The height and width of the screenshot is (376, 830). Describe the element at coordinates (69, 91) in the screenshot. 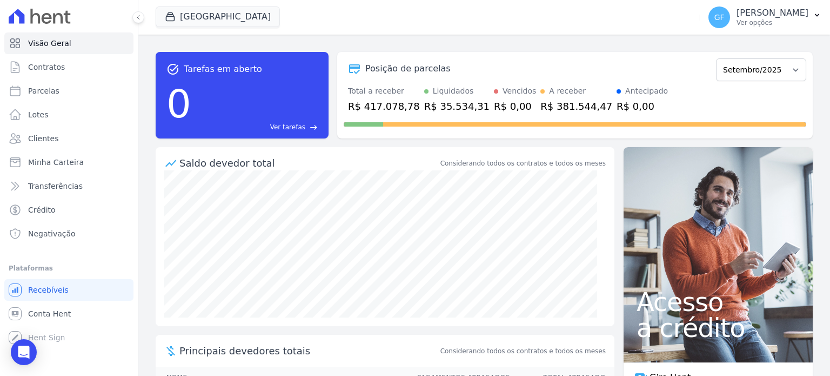

I see `a: Parcelas` at that location.